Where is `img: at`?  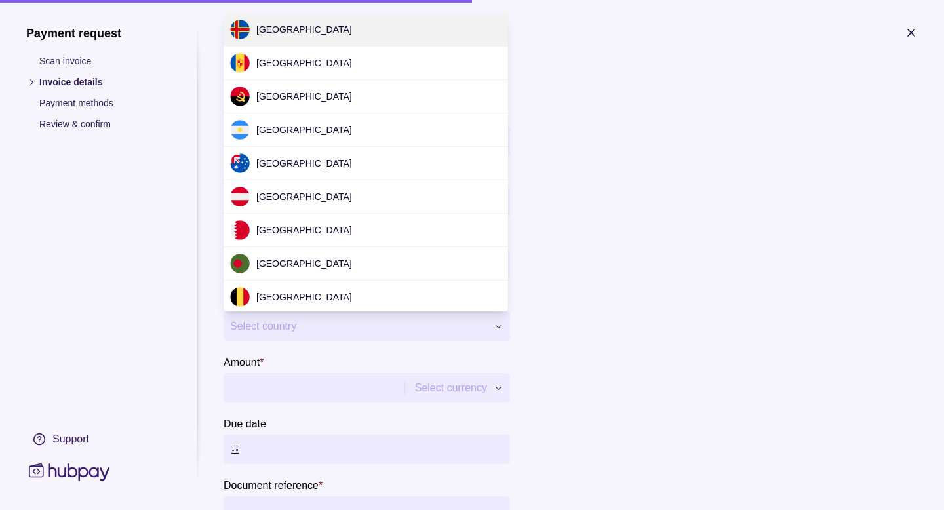 img: at is located at coordinates (240, 197).